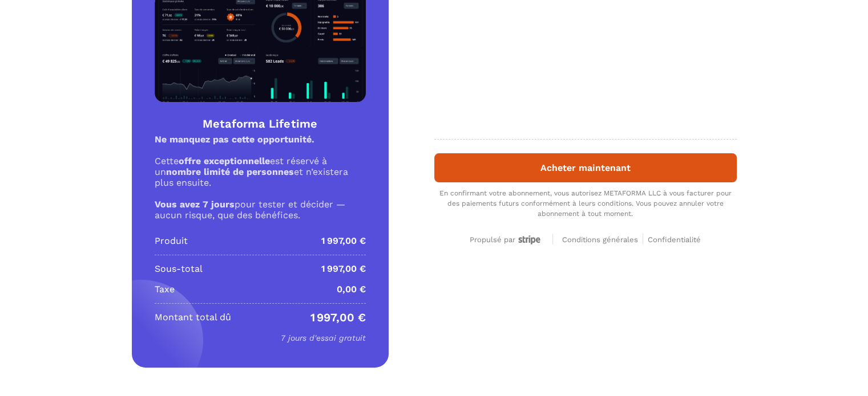 This screenshot has height=396, width=868. Describe the element at coordinates (260, 124) in the screenshot. I see `h4: Metaforma Lifetime` at that location.